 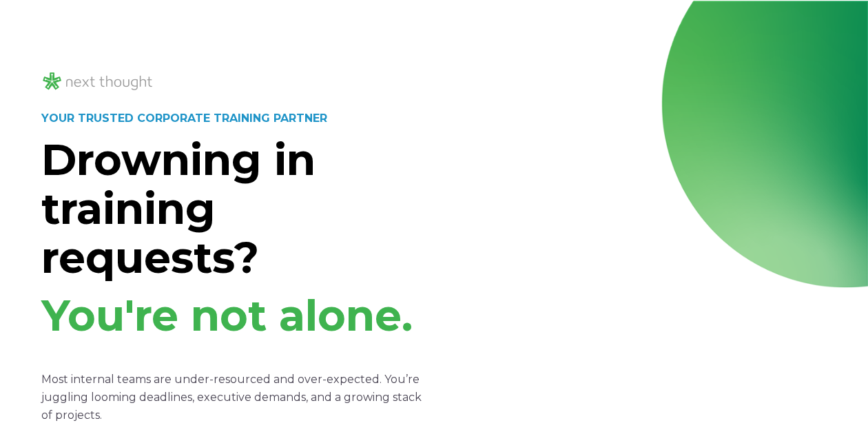 What do you see at coordinates (98, 81) in the screenshot?
I see `img: NT_Logo_LightMode` at bounding box center [98, 81].